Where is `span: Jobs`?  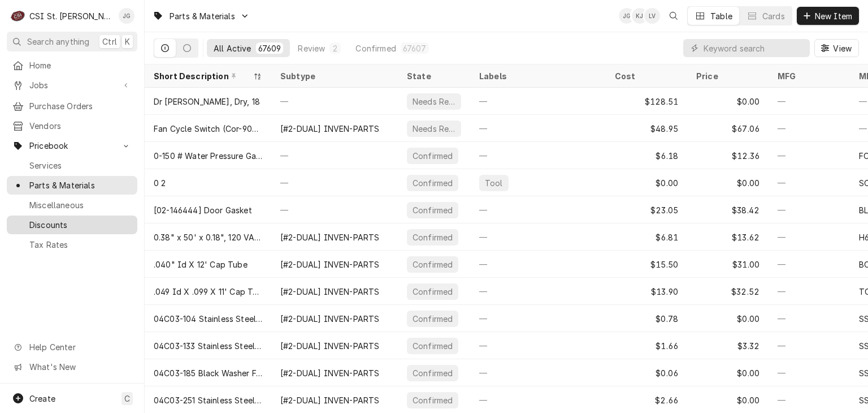
span: Jobs is located at coordinates (72, 85).